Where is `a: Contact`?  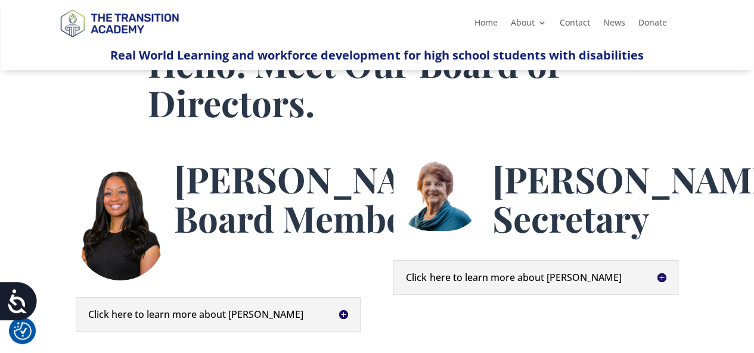 a: Contact is located at coordinates (574, 25).